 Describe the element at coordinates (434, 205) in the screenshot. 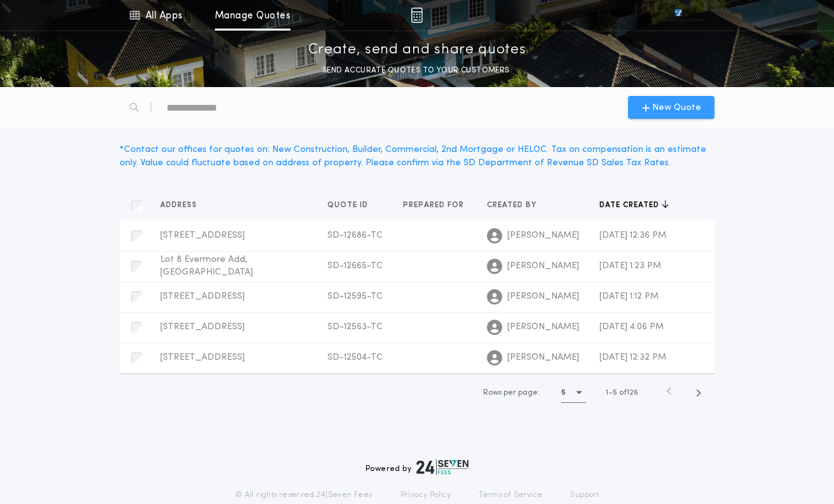

I see `span: Prepared for` at that location.